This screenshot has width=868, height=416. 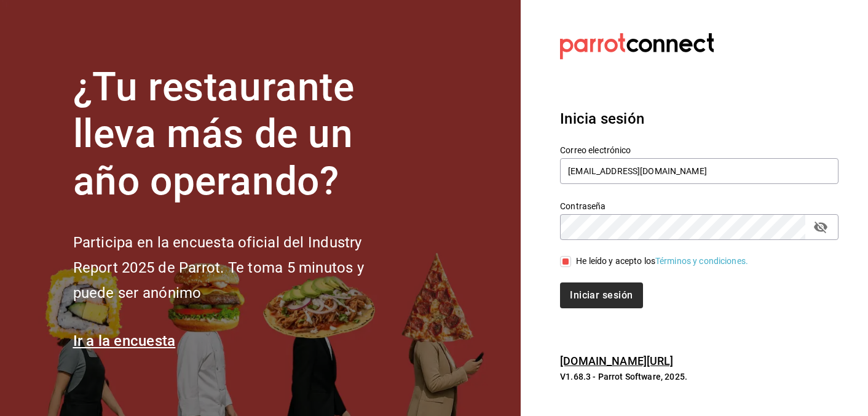 I want to click on a: Términos y condiciones., so click(x=701, y=261).